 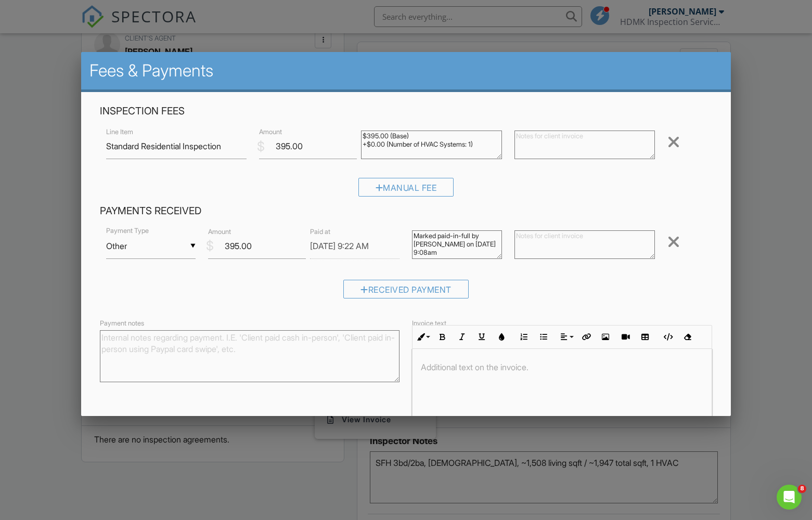 I want to click on label: Invoice text, so click(x=429, y=323).